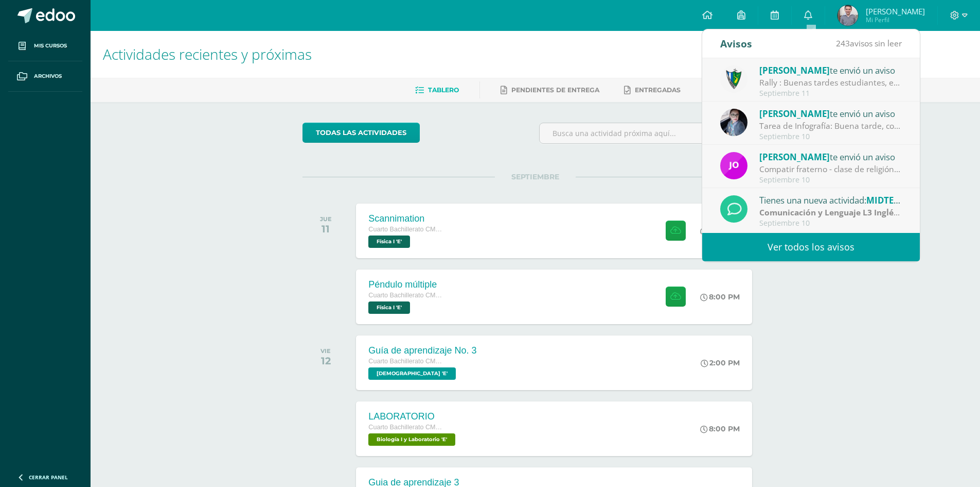  I want to click on div: Tarea de Infografía: Buena tarde, con preocupación he notado que algunos alumnos no están entrega..., so click(831, 125).